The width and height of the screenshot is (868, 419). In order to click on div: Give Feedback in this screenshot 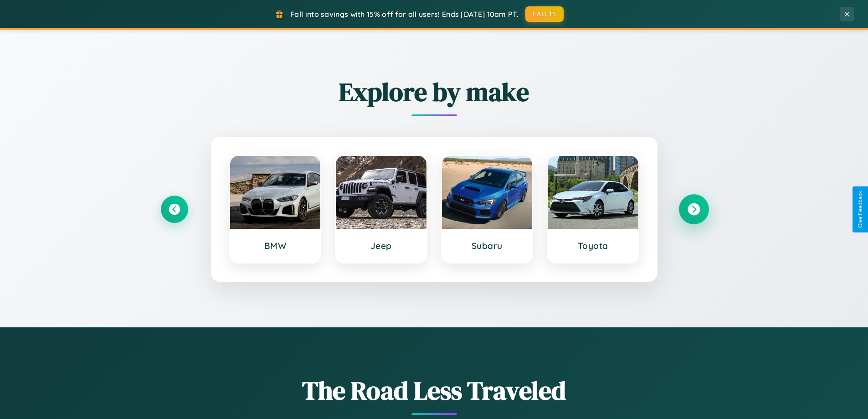, I will do `click(860, 209)`.